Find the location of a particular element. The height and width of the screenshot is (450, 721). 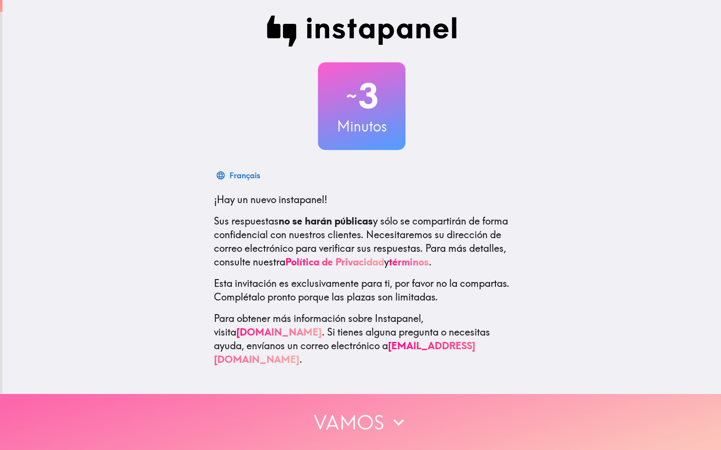

img: Instapanel is located at coordinates (362, 31).